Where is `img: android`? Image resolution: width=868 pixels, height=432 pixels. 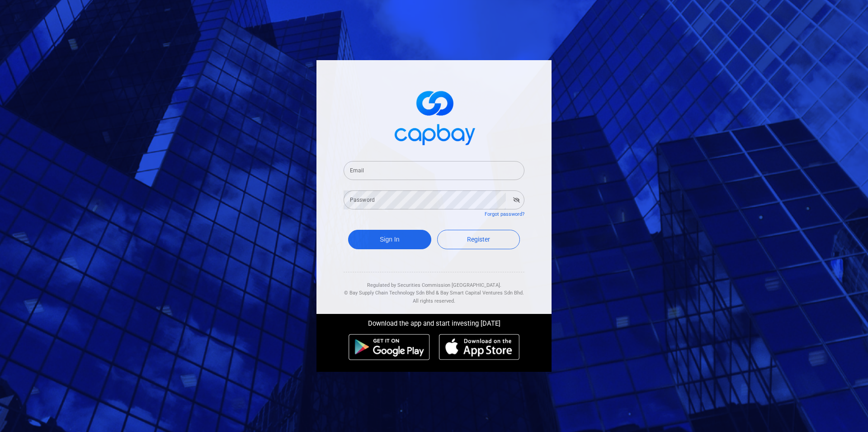
img: android is located at coordinates (389, 347).